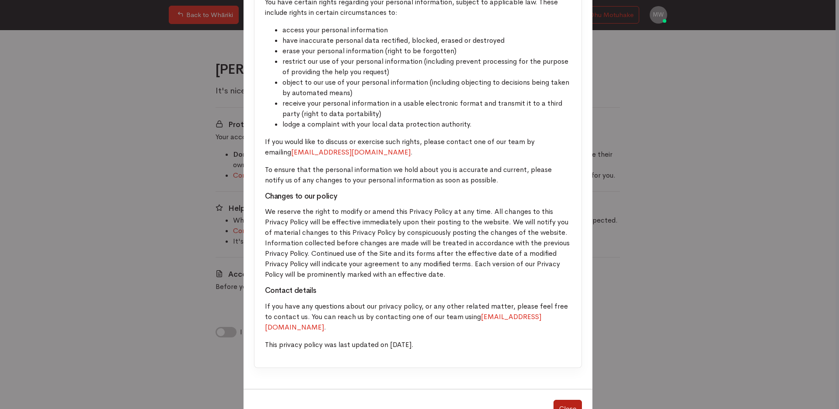 This screenshot has width=839, height=409. Describe the element at coordinates (427, 41) in the screenshot. I see `li: have inaccurate personal data rectified, blocked, erased or destroyed` at that location.